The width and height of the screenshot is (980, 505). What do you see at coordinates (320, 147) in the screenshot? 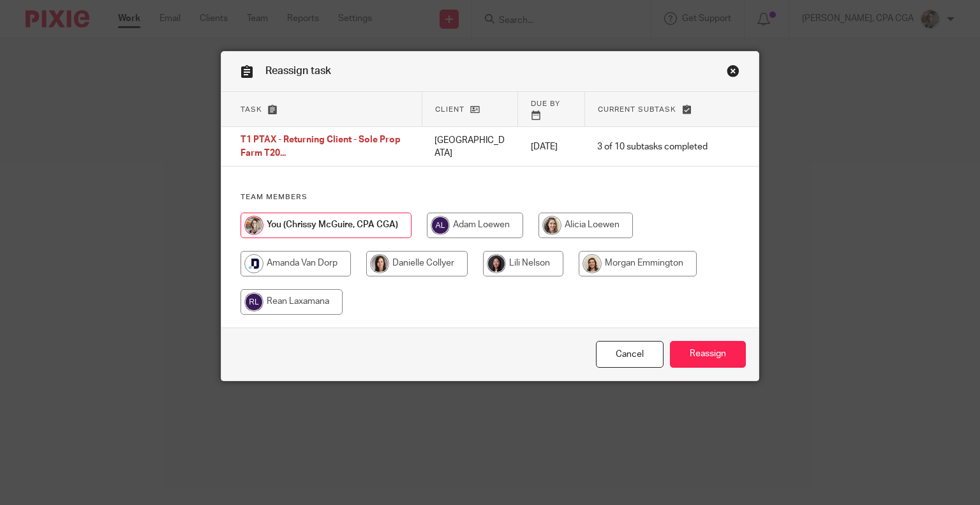
I see `span: T1 PTAX - Returning Client - Sole Prop Farm T20...` at bounding box center [320, 147].